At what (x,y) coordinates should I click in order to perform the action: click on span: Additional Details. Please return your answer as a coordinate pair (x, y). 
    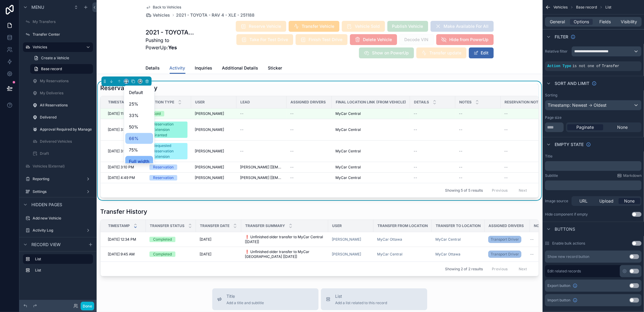
    Looking at the image, I should click on (240, 68).